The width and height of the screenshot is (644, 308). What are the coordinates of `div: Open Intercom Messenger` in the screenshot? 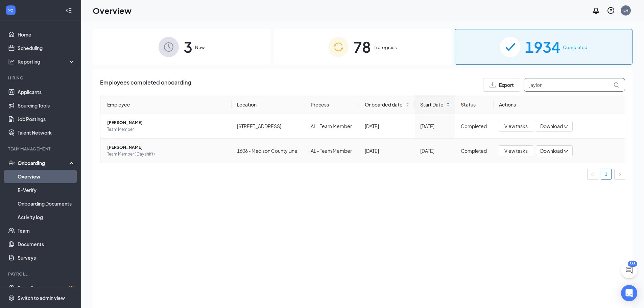 It's located at (629, 293).